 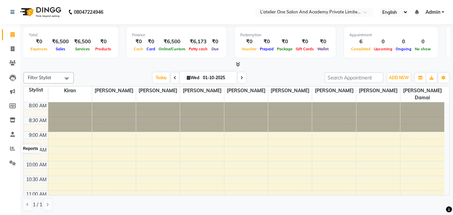 What do you see at coordinates (40, 77) in the screenshot?
I see `span: Filter Stylist` at bounding box center [40, 77].